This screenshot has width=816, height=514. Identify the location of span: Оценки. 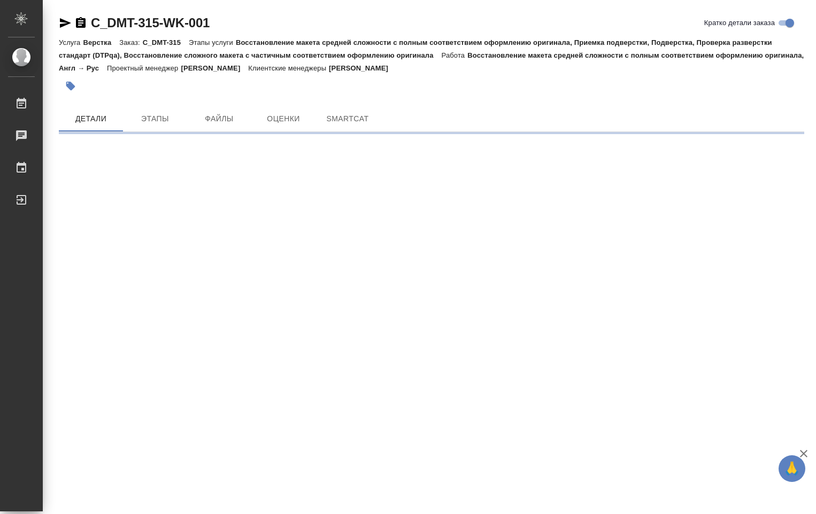
(283, 119).